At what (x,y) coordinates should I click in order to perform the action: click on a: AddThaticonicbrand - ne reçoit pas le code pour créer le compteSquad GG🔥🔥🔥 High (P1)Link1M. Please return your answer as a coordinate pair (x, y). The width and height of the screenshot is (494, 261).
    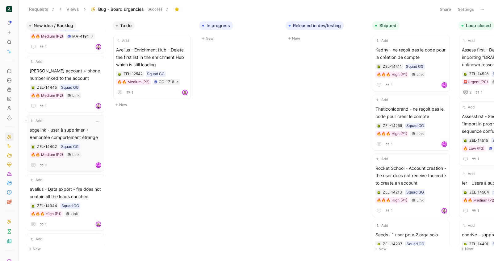
    Looking at the image, I should click on (411, 122).